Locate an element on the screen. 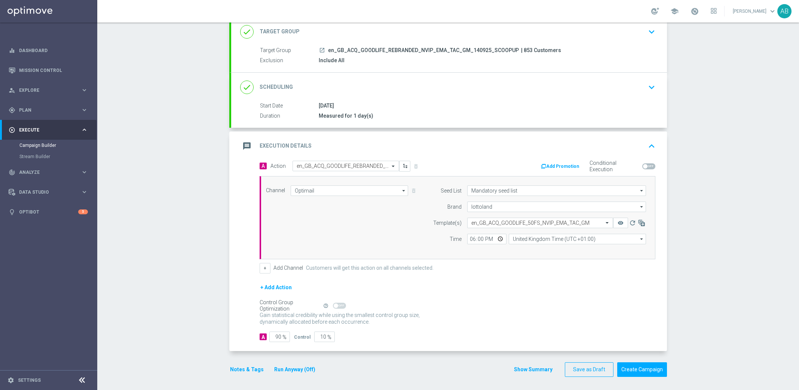 The width and height of the screenshot is (799, 390). div: track_changes Analyze keyboard_arrow_right is located at coordinates (48, 172).